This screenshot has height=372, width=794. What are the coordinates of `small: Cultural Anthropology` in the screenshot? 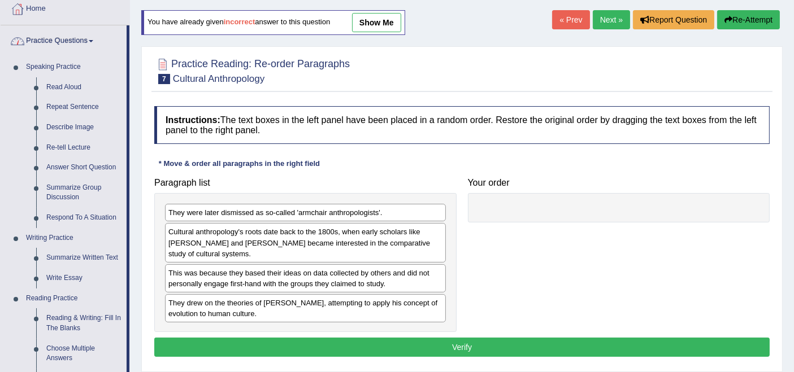 It's located at (219, 79).